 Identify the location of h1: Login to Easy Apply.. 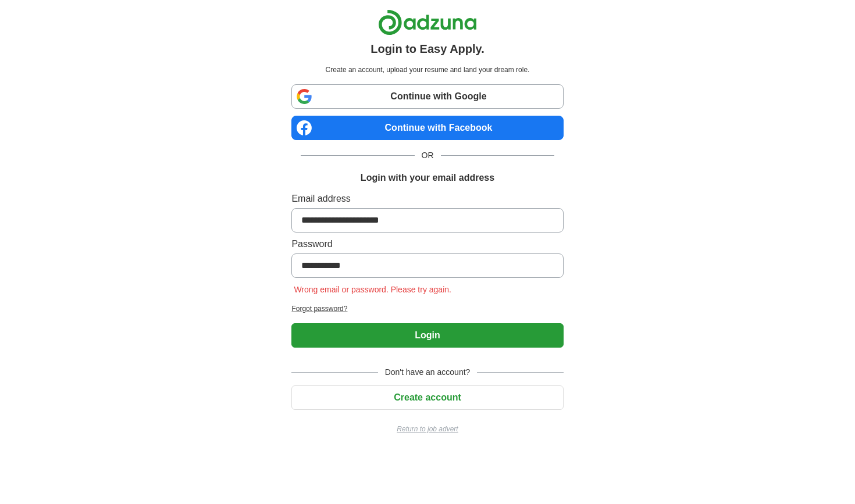
(428, 49).